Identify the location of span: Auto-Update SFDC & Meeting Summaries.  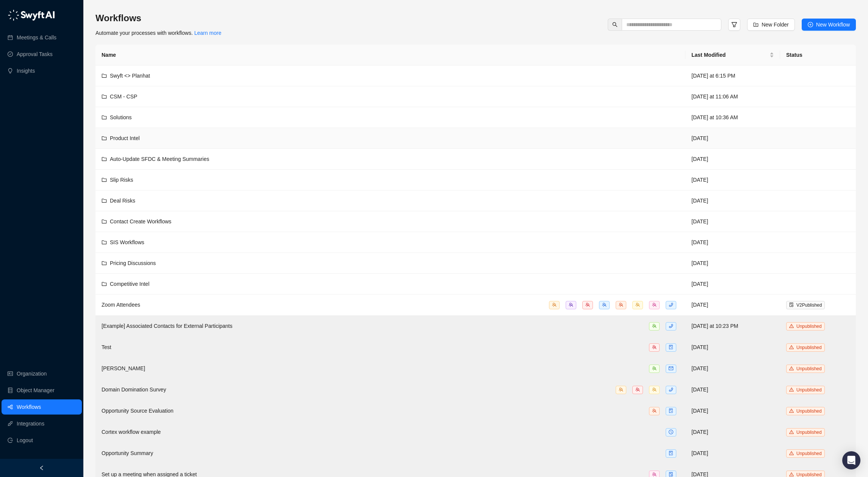
(160, 159).